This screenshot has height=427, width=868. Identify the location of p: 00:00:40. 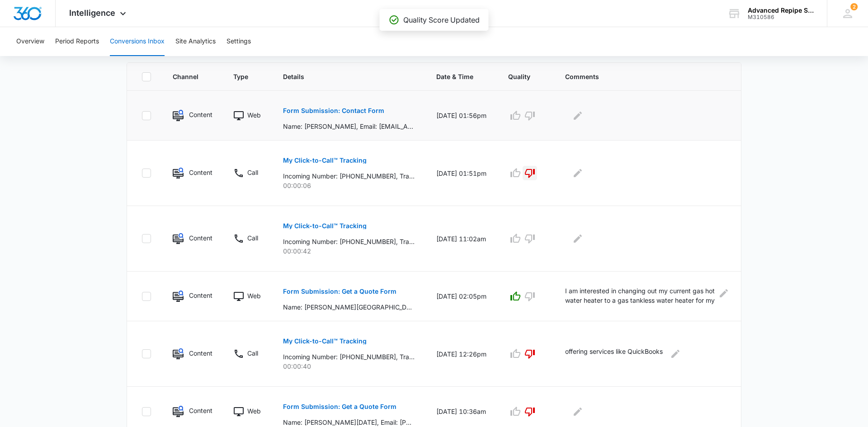
(349, 366).